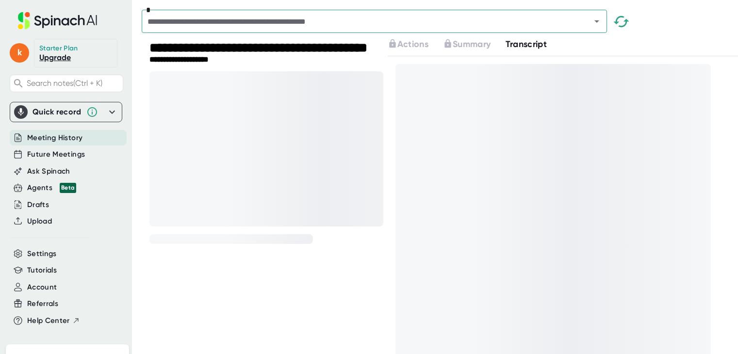  Describe the element at coordinates (38, 205) in the screenshot. I see `button: Drafts` at that location.